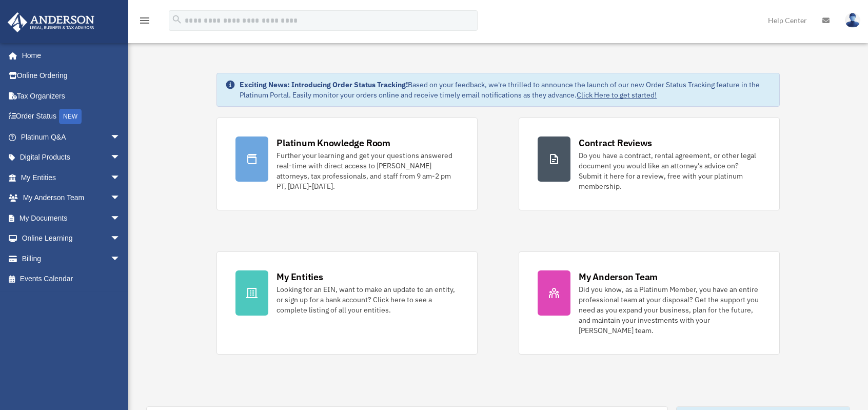 This screenshot has height=410, width=868. What do you see at coordinates (300, 277) in the screenshot?
I see `div: My Entities` at bounding box center [300, 277].